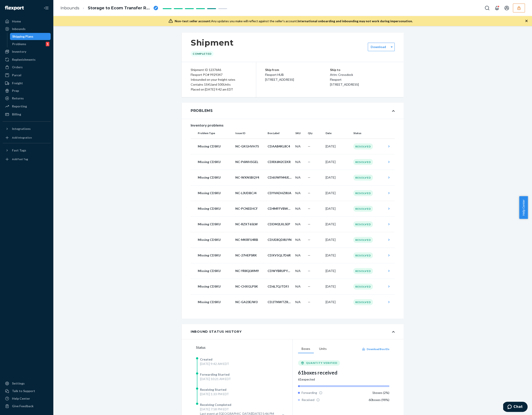 The image size is (532, 415). What do you see at coordinates (19, 151) in the screenshot?
I see `div: Fast Tags` at bounding box center [19, 151].